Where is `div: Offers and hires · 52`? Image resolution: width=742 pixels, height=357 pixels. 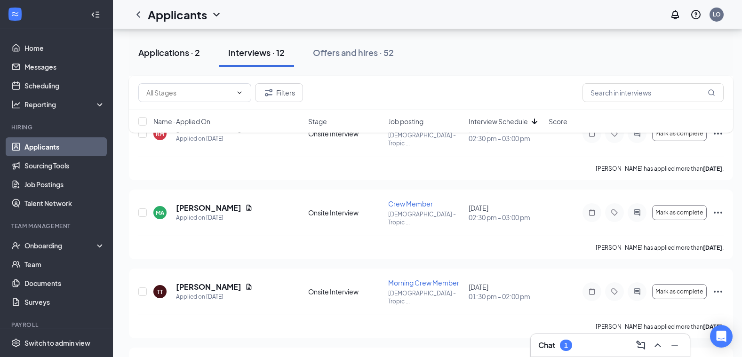 div: Offers and hires · 52 is located at coordinates (353, 52).